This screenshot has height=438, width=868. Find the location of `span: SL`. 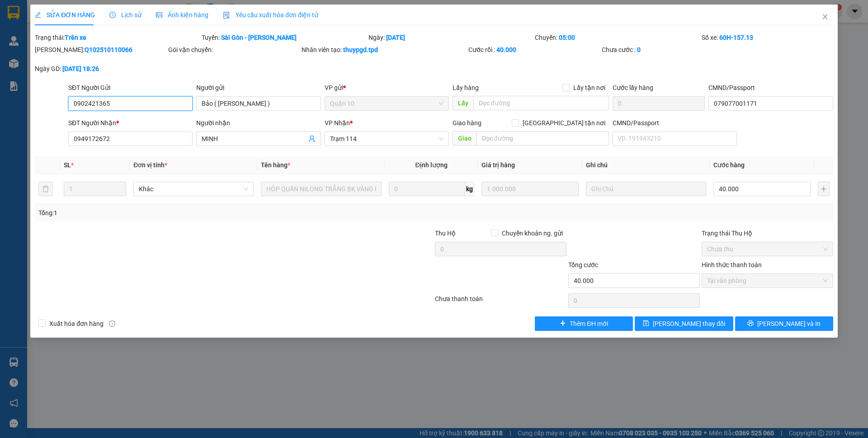

span: SL is located at coordinates (67, 165).